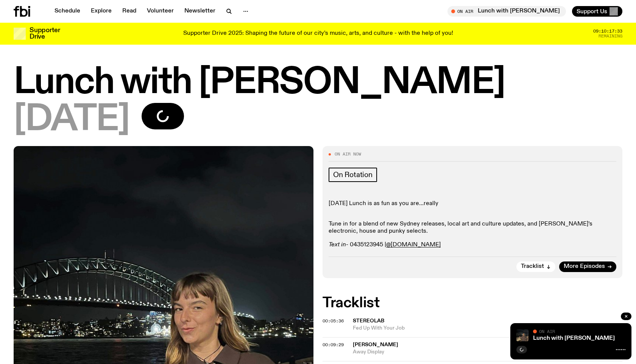 Image resolution: width=636 pixels, height=364 pixels. What do you see at coordinates (333, 345) in the screenshot?
I see `span: 00:09:29` at bounding box center [333, 345].